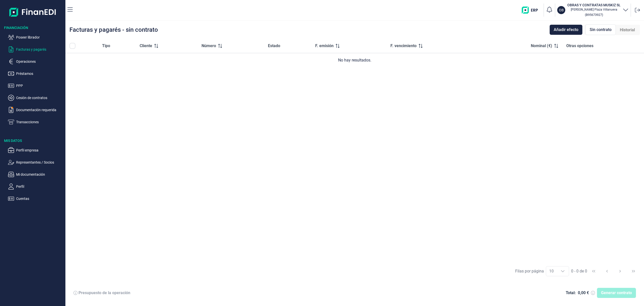 The image size is (644, 306). What do you see at coordinates (40, 150) in the screenshot?
I see `p: Perfil empresa` at bounding box center [40, 150].